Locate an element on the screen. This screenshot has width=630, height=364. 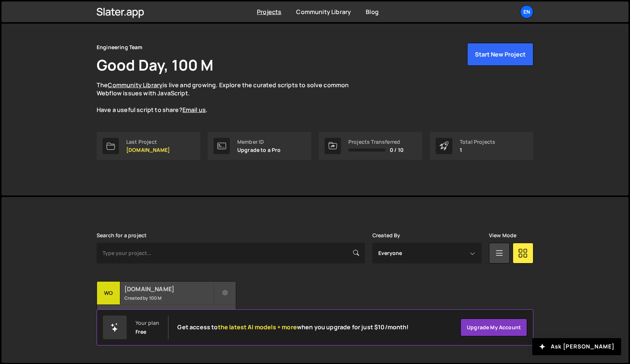
span: the latest AI models + more is located at coordinates (257, 327).